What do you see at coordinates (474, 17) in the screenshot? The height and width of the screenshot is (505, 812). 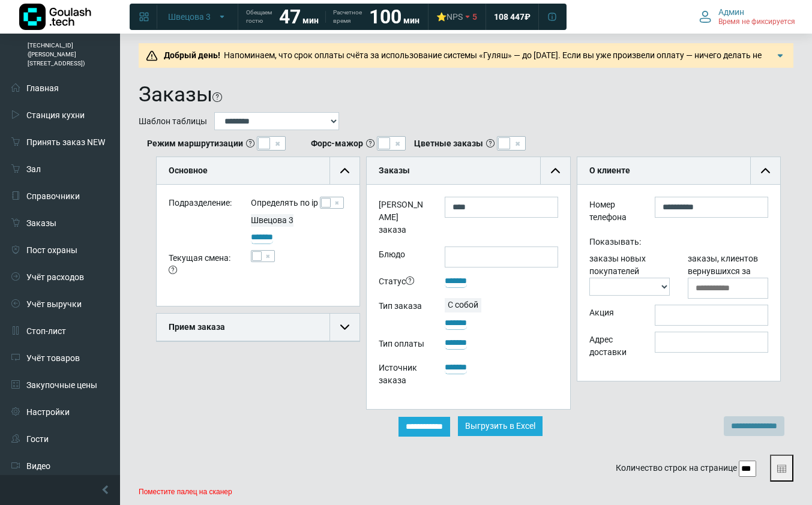 I see `span: 5` at bounding box center [474, 17].